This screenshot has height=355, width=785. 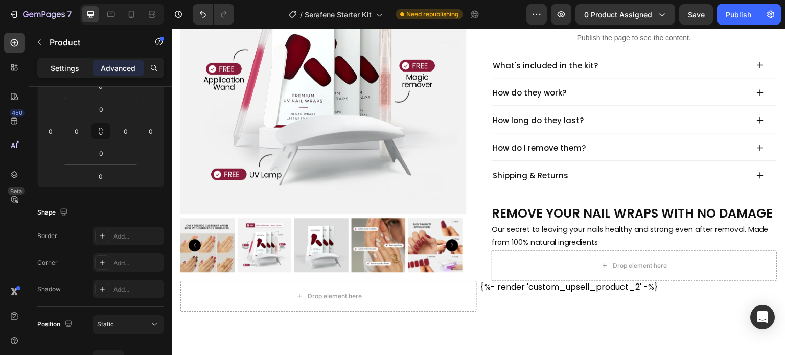 What do you see at coordinates (457, 259) in the screenshot?
I see `div: {%- render 'custom_upsell_product_2' -%}` at bounding box center [457, 259].